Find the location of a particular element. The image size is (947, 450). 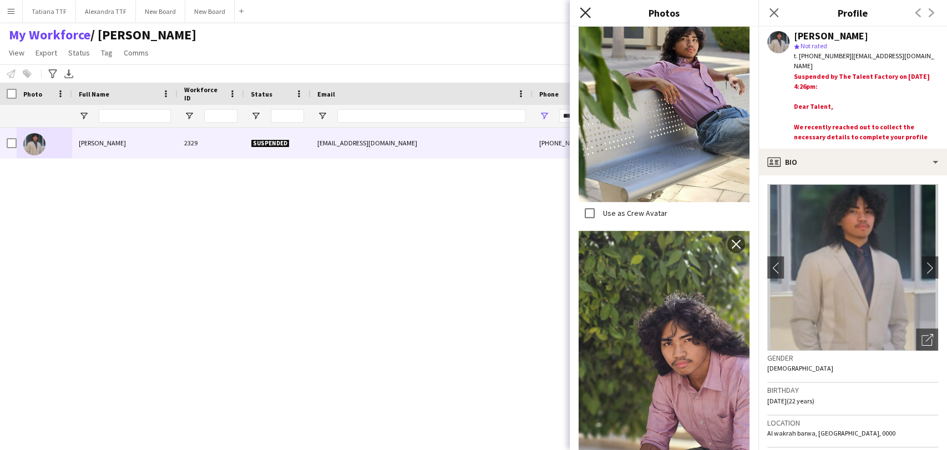

button: Alexandra TTF is located at coordinates (106, 11).